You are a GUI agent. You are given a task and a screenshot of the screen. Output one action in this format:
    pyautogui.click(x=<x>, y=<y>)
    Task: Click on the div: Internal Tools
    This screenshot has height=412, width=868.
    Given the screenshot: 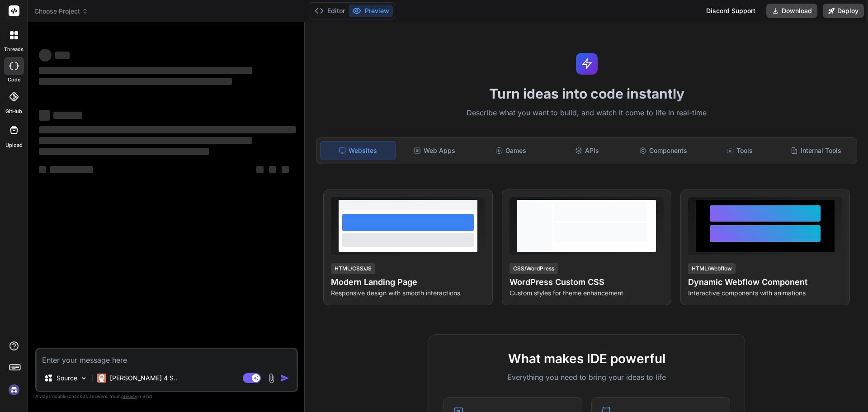 What is the action you would take?
    pyautogui.click(x=816, y=151)
    